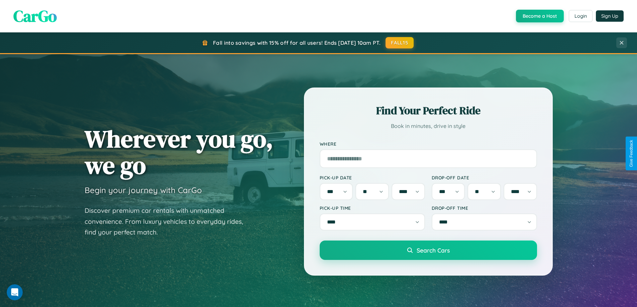 The image size is (637, 307). I want to click on span: CarGo, so click(35, 16).